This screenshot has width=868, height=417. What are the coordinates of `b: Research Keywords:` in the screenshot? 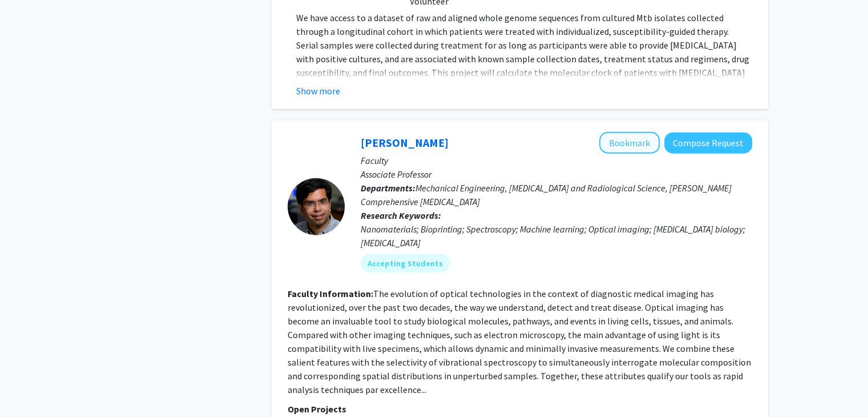 It's located at (401, 215).